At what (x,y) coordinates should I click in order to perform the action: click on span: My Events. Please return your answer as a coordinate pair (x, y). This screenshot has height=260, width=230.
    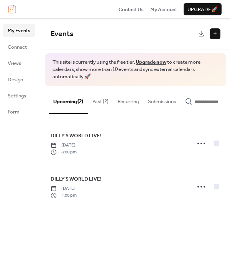
    Looking at the image, I should click on (19, 31).